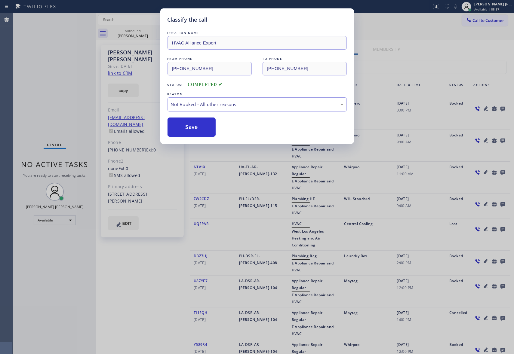 Image resolution: width=514 pixels, height=354 pixels. What do you see at coordinates (257, 104) in the screenshot?
I see `div: Not Booked - All other reasons` at bounding box center [257, 104].